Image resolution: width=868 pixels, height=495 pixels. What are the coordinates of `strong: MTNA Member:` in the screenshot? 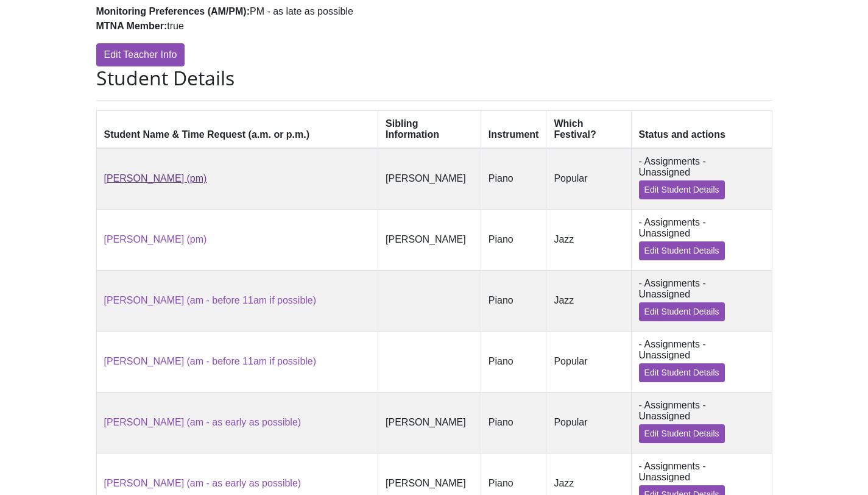 It's located at (132, 26).